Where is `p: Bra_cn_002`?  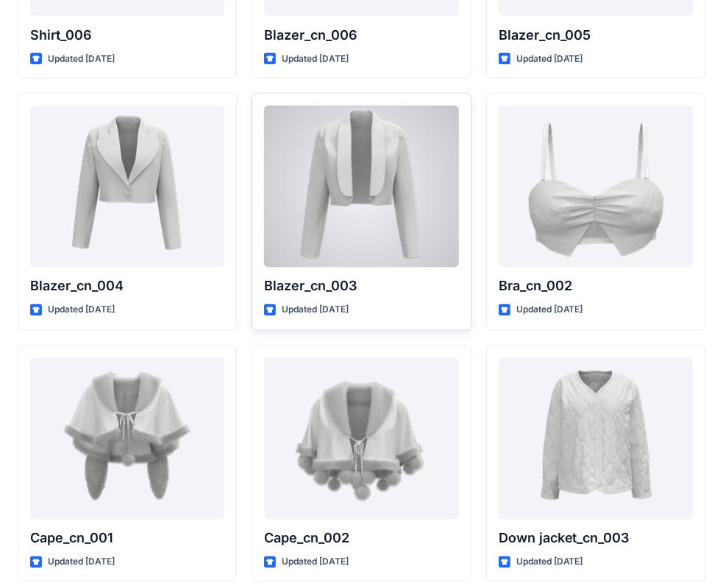
p: Bra_cn_002 is located at coordinates (596, 287).